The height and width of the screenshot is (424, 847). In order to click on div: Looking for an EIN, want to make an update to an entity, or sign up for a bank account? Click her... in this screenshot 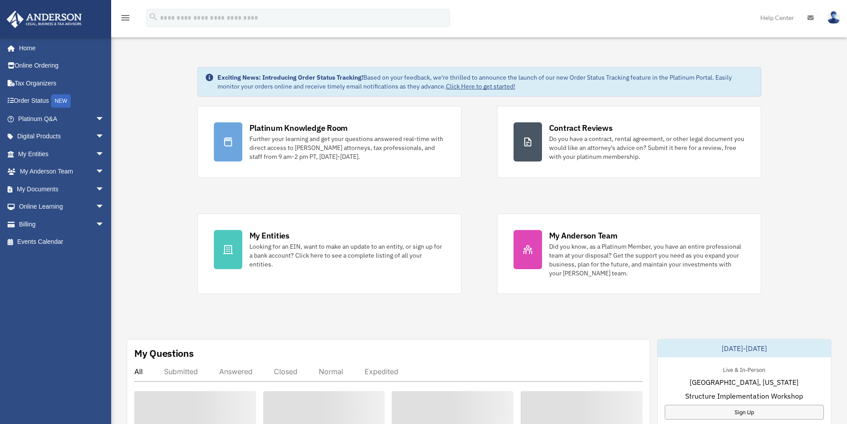, I will do `click(347, 255)`.